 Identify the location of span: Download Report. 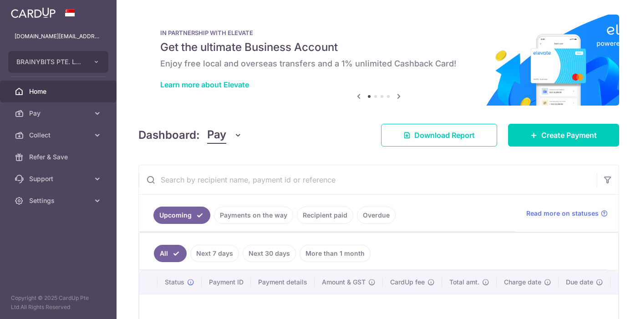
(444, 135).